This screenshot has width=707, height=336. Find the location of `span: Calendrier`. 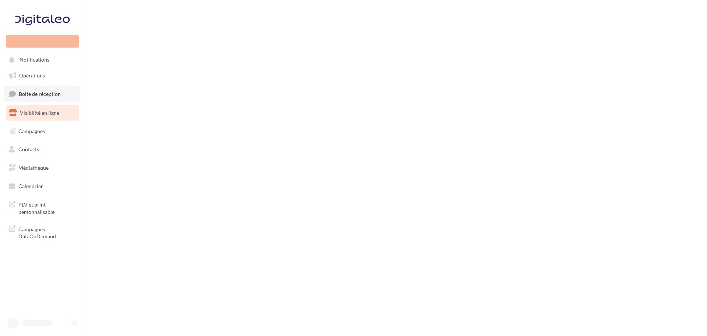

span: Calendrier is located at coordinates (31, 186).